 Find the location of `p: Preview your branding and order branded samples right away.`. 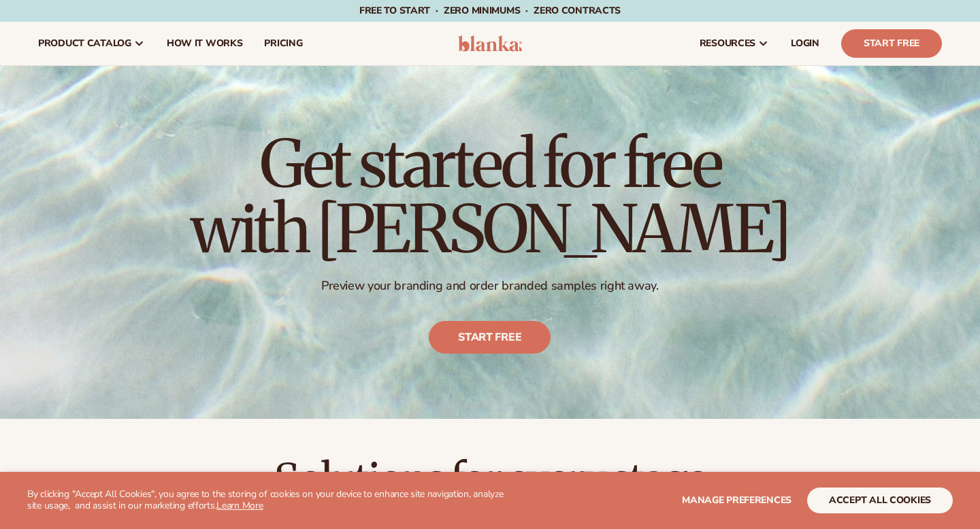

p: Preview your branding and order branded samples right away. is located at coordinates (490, 285).